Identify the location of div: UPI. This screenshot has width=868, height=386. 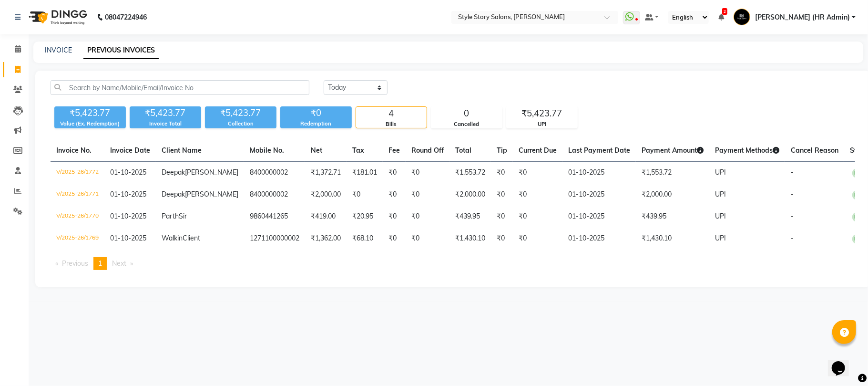
(542, 124).